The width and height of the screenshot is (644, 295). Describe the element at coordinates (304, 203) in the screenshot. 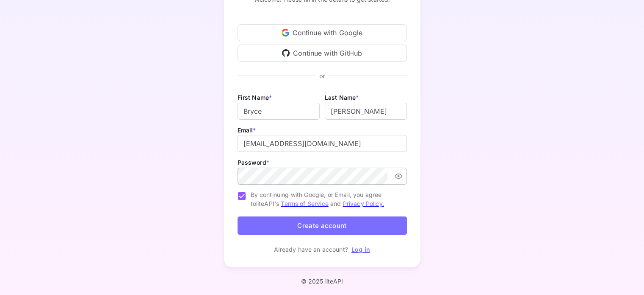

I see `a: Terms of Service` at that location.